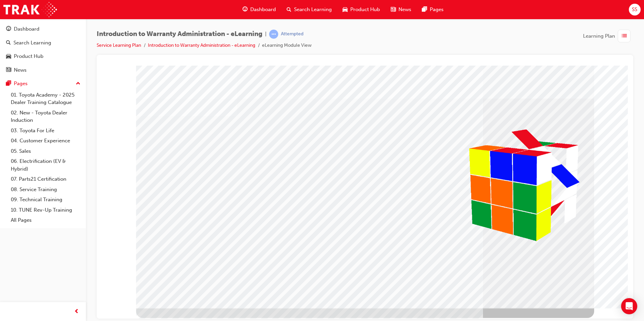  What do you see at coordinates (599, 36) in the screenshot?
I see `span: Learning Plan` at bounding box center [599, 36].